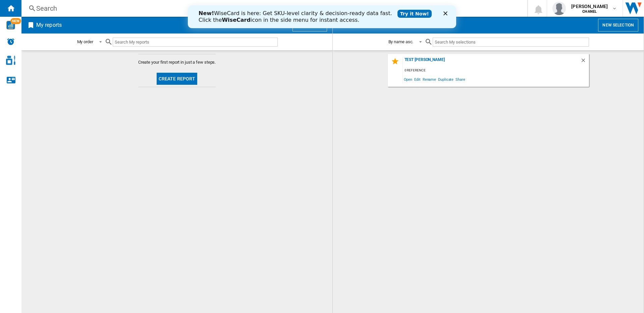 The image size is (644, 313). I want to click on div: My order, so click(85, 41).